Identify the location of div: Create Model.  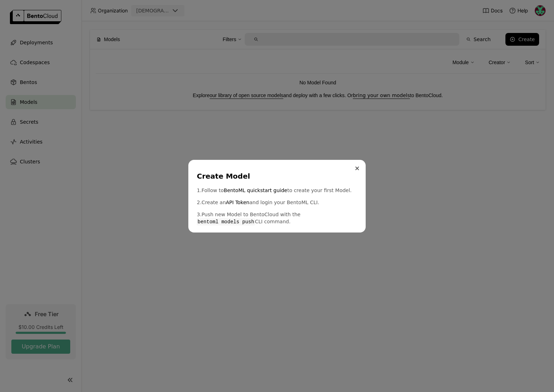
(276, 176).